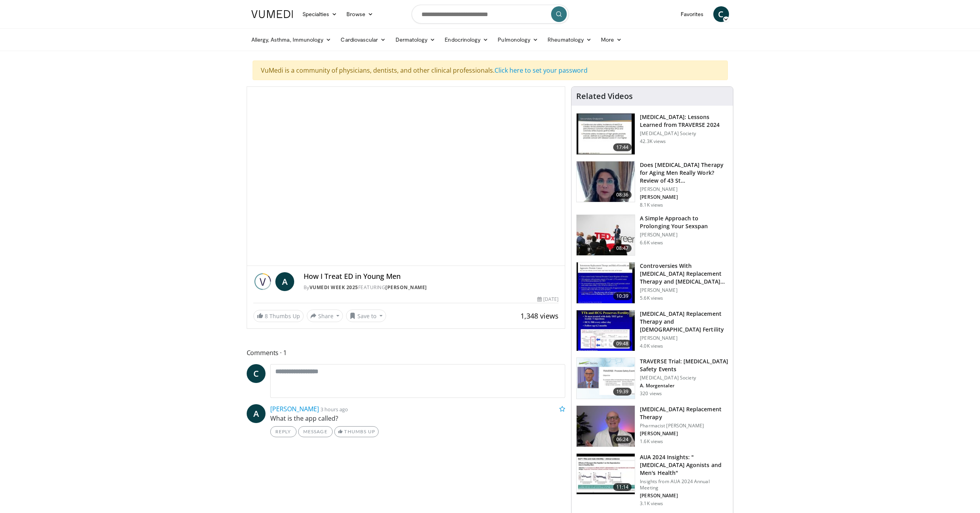 This screenshot has width=980, height=513. Describe the element at coordinates (360, 14) in the screenshot. I see `a: Browse` at that location.